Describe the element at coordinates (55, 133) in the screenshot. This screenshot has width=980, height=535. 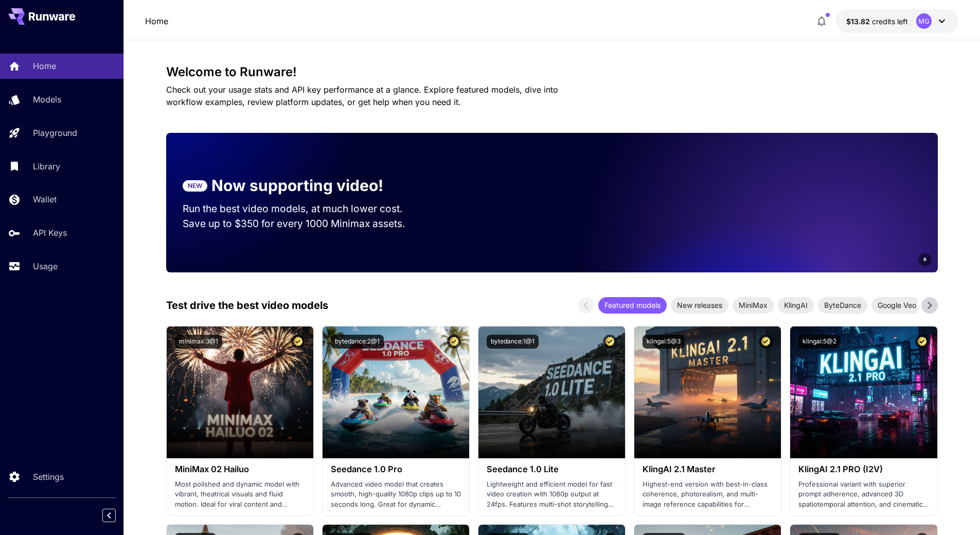
I see `p: Playground` at that location.